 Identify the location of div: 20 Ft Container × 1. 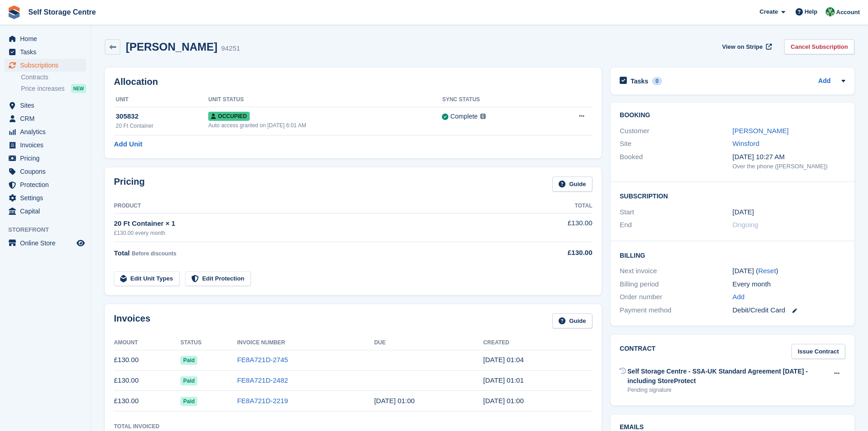
(316, 223).